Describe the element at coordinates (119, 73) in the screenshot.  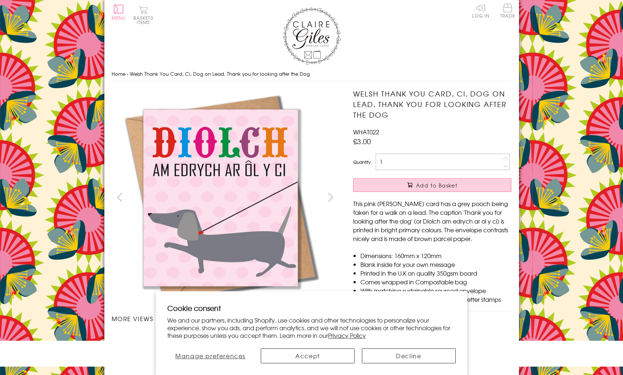
I see `a: Home` at that location.